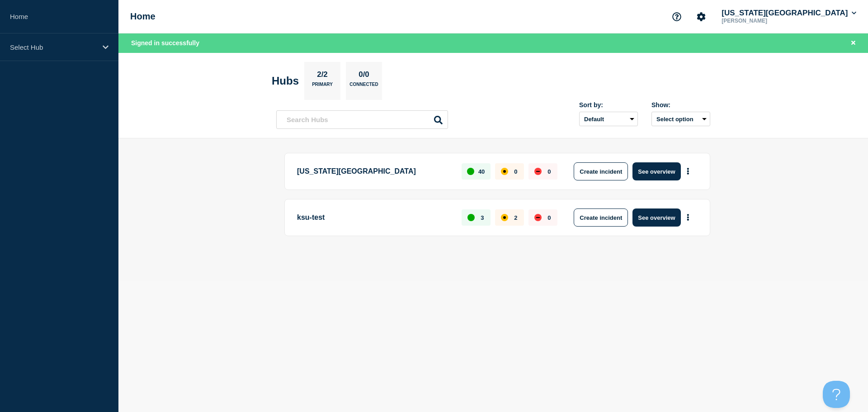 Image resolution: width=868 pixels, height=412 pixels. Describe the element at coordinates (677, 17) in the screenshot. I see `button: Support` at that location.